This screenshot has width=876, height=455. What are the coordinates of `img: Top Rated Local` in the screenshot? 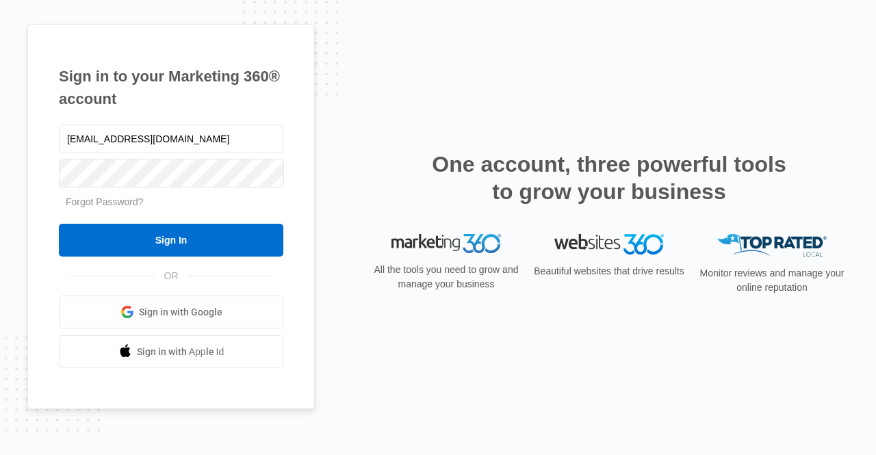 It's located at (772, 245).